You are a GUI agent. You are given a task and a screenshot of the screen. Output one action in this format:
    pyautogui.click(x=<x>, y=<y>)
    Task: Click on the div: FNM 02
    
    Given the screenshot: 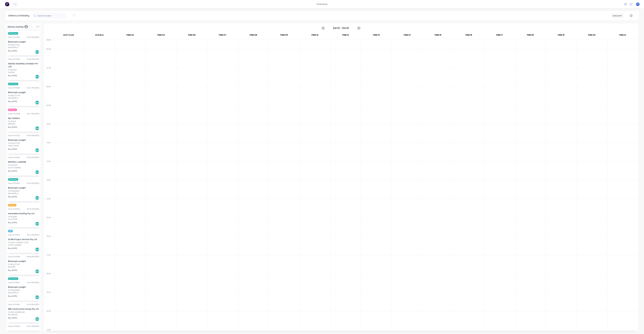 What is the action you would take?
    pyautogui.click(x=130, y=36)
    